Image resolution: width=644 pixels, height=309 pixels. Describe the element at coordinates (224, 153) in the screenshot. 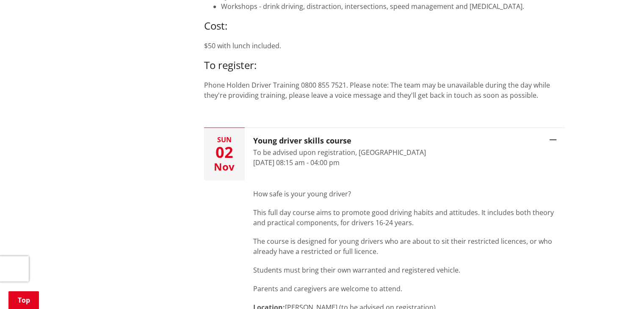

I see `div: 02` at that location.